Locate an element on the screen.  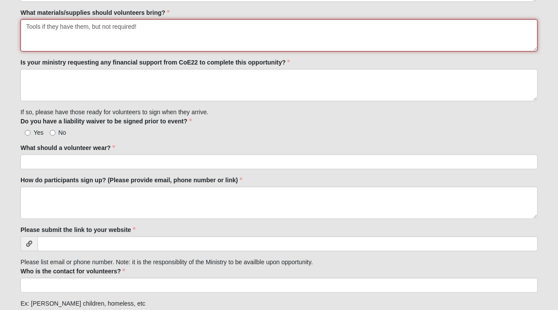
label: What should a volunteer wear? is located at coordinates (68, 148).